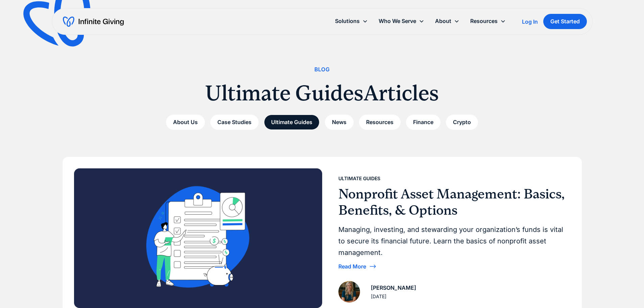 Image resolution: width=644 pixels, height=308 pixels. What do you see at coordinates (339, 122) in the screenshot?
I see `a: News` at bounding box center [339, 122].